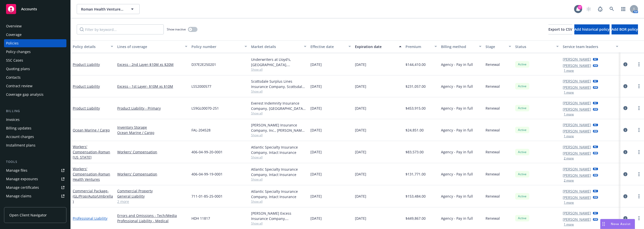 Image resolution: width=644 pixels, height=229 pixels. Describe the element at coordinates (120, 29) in the screenshot. I see `input: Filter by keyword...` at that location.